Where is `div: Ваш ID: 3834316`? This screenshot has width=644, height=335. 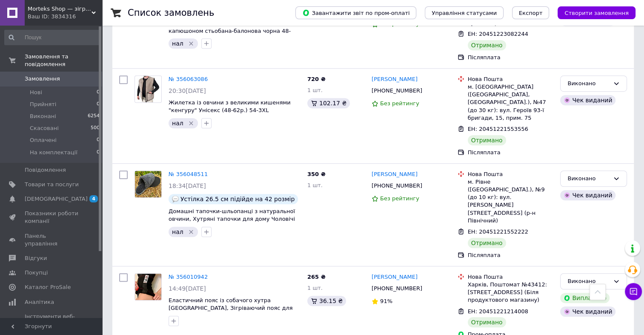 div: Ваш ID: 3834316 is located at coordinates (65, 17).